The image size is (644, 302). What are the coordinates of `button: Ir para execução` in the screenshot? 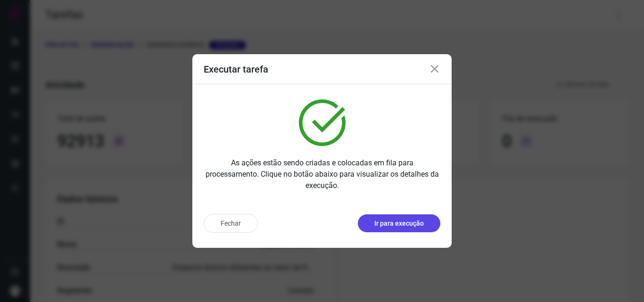 It's located at (399, 224).